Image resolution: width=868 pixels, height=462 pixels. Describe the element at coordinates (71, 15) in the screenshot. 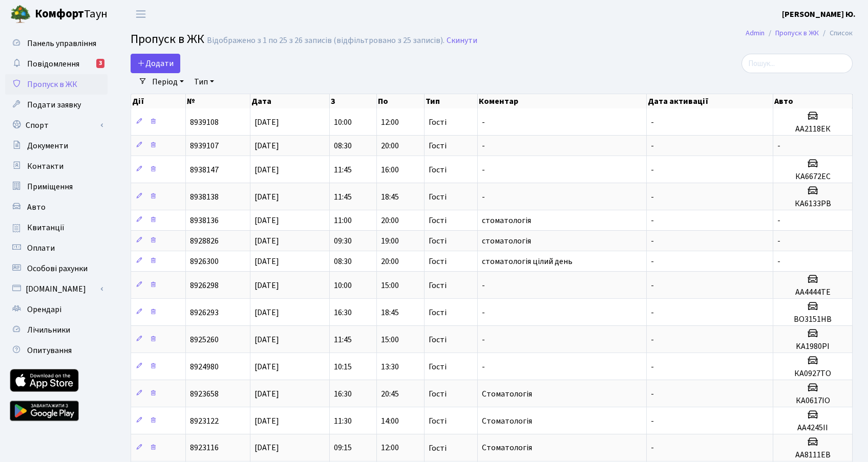

I see `span: Таун` at that location.